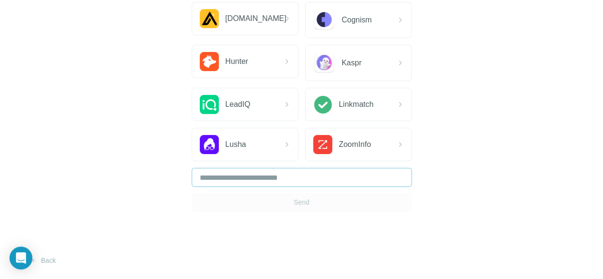 The height and width of the screenshot is (279, 603). I want to click on img: Kaspr Logo, so click(324, 63).